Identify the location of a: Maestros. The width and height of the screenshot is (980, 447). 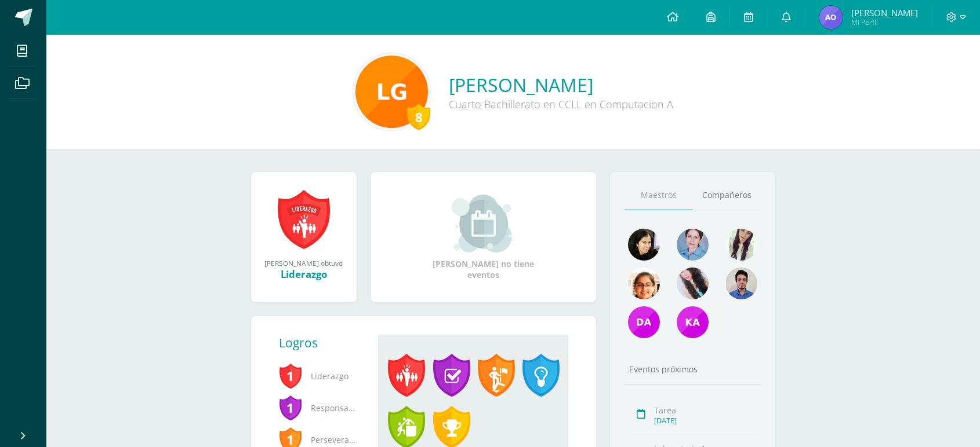
(659, 196).